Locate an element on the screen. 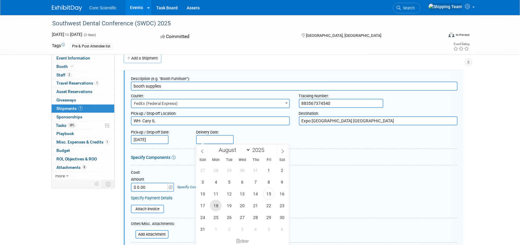  span: ROI, Objectives & ROO is located at coordinates (77, 159).